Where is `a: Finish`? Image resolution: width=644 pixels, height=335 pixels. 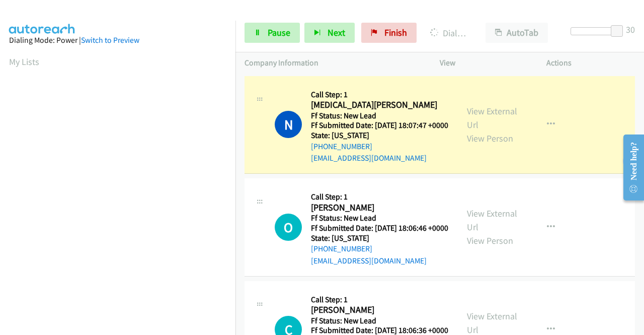 a: Finish is located at coordinates (389, 33).